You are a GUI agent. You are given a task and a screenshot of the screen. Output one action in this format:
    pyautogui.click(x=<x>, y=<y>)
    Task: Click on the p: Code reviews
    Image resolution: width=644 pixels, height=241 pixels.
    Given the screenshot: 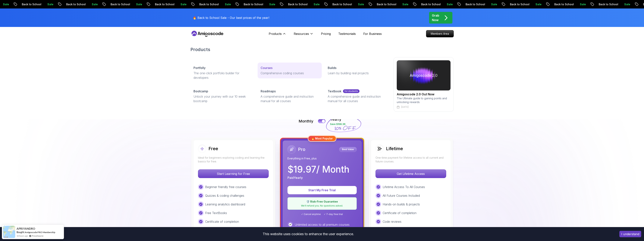 What is the action you would take?
    pyautogui.click(x=392, y=221)
    